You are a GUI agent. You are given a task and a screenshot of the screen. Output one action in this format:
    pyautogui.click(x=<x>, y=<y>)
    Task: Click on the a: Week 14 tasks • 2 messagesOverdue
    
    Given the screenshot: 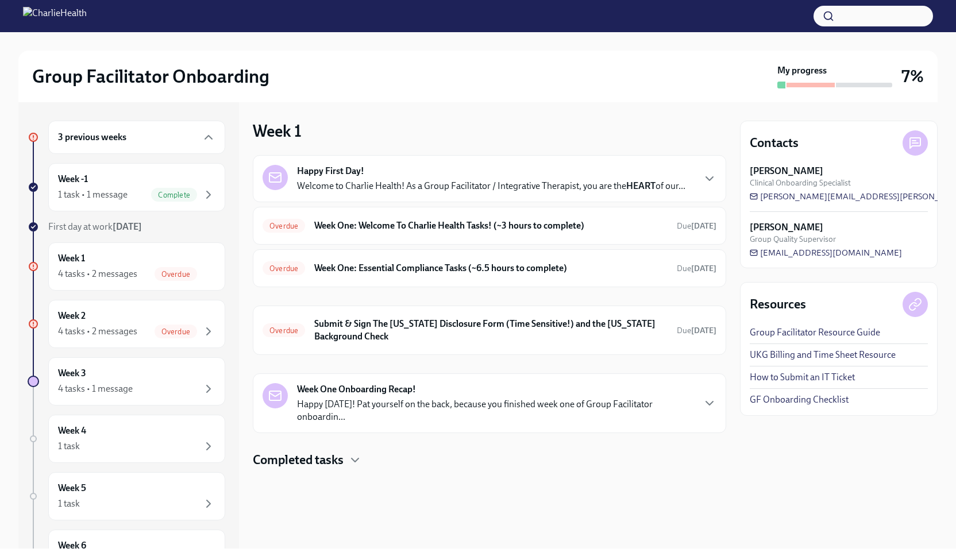 What is the action you would take?
    pyautogui.click(x=127, y=267)
    